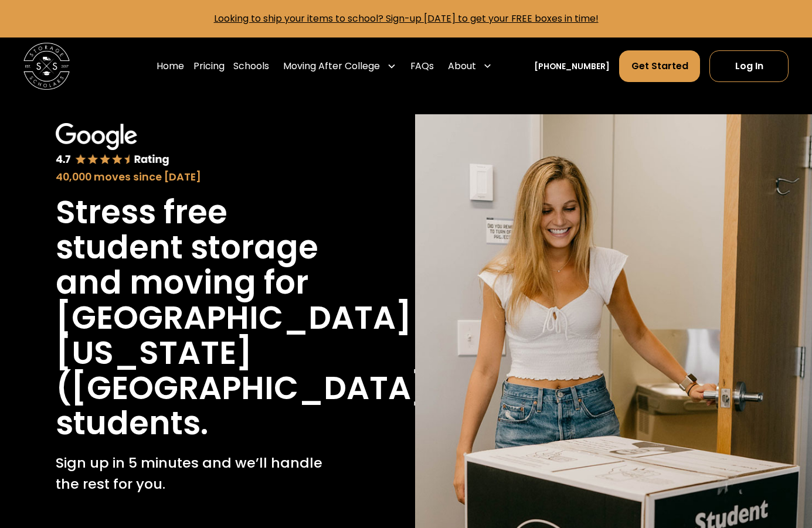  Describe the element at coordinates (422, 67) in the screenshot. I see `a: FAQs` at that location.